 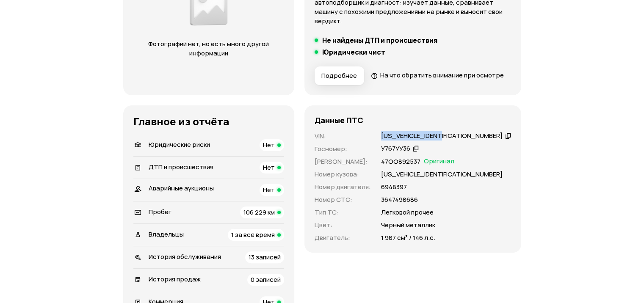 What do you see at coordinates (342, 136) in the screenshot?
I see `p: VIN :` at bounding box center [342, 136].